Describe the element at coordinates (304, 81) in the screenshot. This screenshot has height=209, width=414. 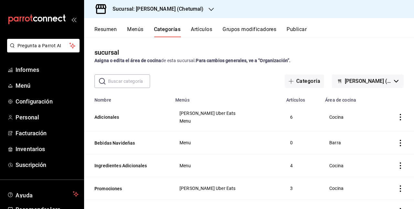
I see `button: Categoría` at that location.